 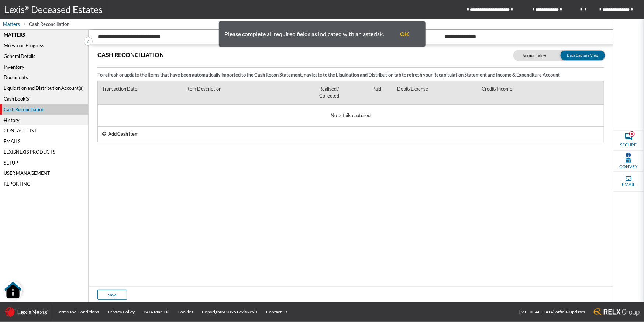 I want to click on div: No details captured, so click(x=350, y=115).